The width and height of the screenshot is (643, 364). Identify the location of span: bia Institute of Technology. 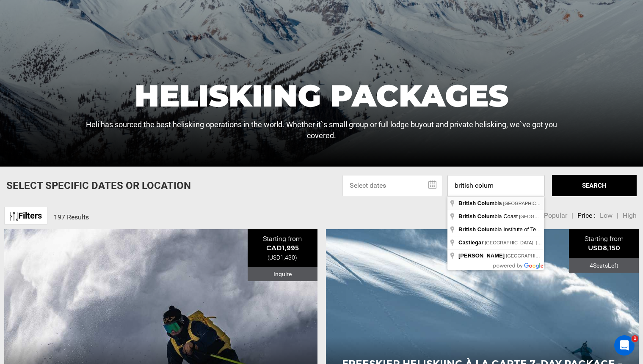
(509, 229).